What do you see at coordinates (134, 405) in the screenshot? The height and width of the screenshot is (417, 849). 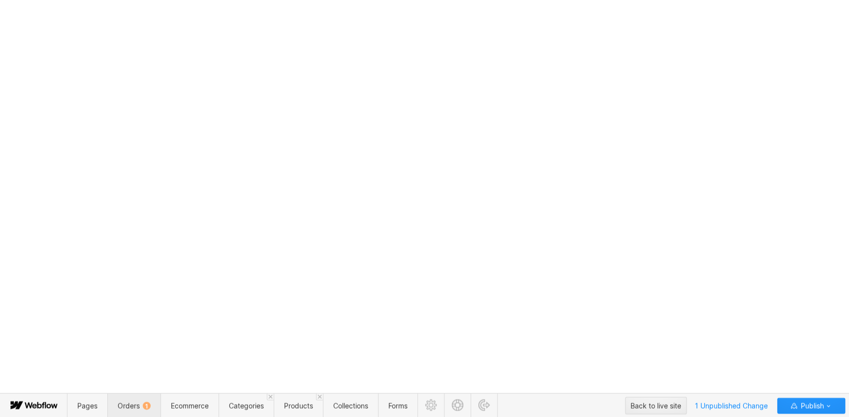 I see `span: Orders` at bounding box center [134, 405].